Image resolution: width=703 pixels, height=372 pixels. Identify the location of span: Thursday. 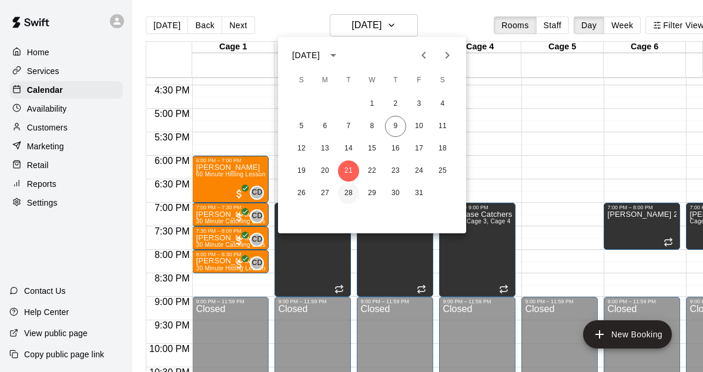
(396, 81).